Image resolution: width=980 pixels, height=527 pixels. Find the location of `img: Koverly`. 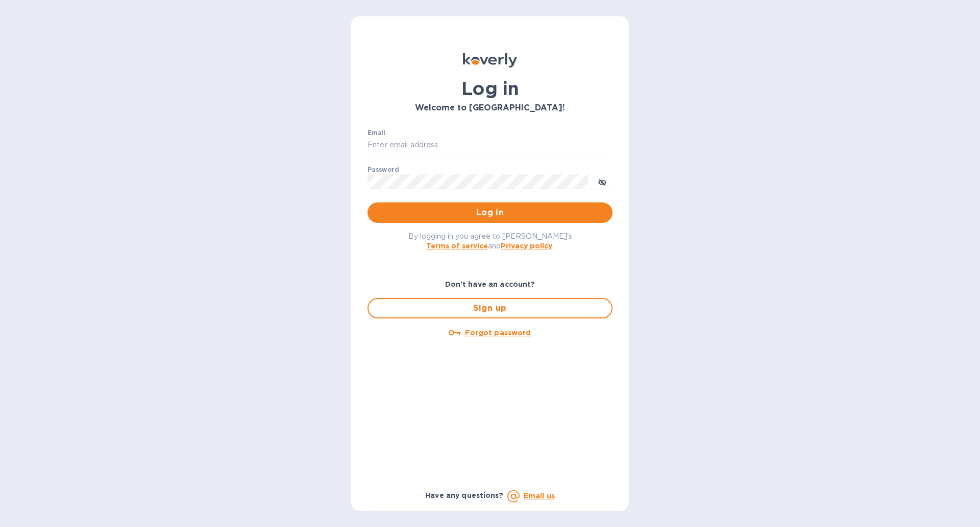

img: Koverly is located at coordinates (490, 60).